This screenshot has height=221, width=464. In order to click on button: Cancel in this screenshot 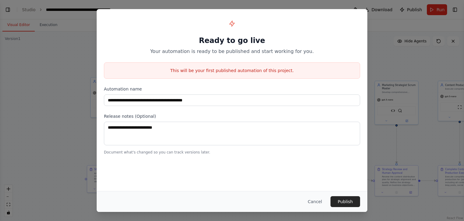, I will do `click(315, 201)`.